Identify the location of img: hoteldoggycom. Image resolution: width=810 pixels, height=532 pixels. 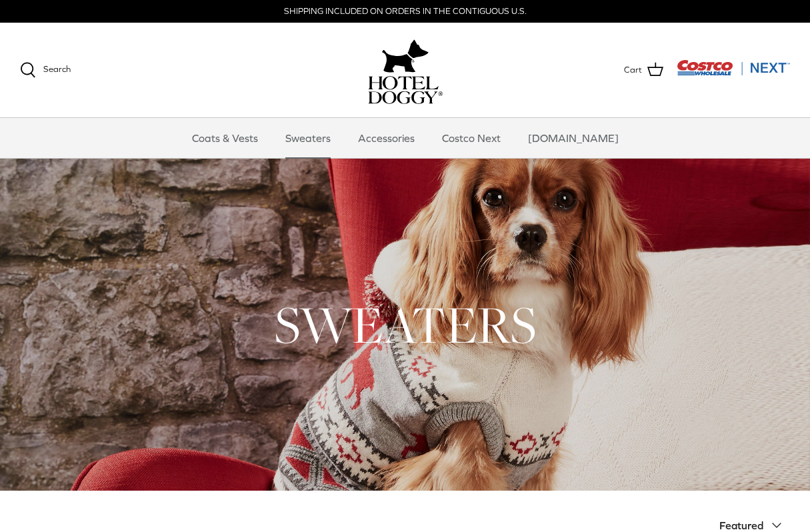
(405, 90).